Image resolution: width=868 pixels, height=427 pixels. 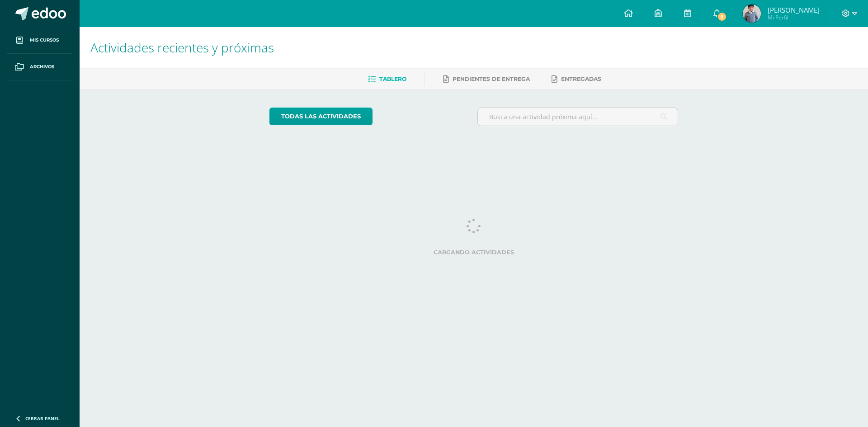 I want to click on span: Actividades recientes y próximas, so click(x=183, y=48).